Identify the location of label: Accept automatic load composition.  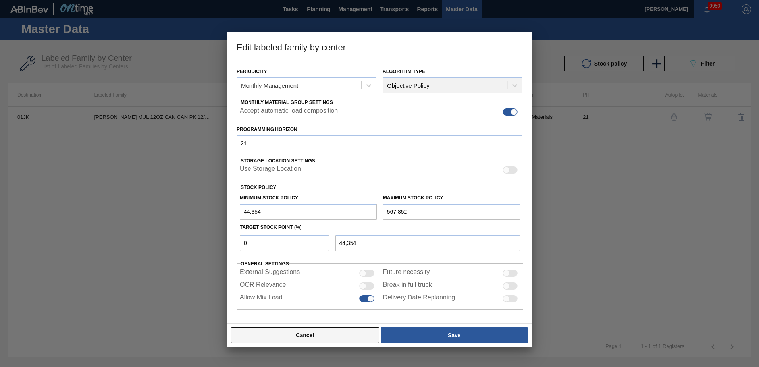
(288, 112).